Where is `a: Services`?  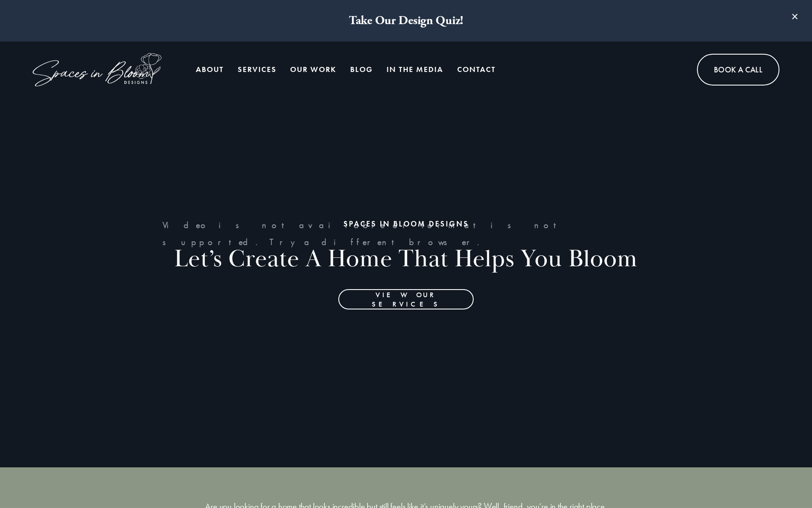
a: Services is located at coordinates (257, 70).